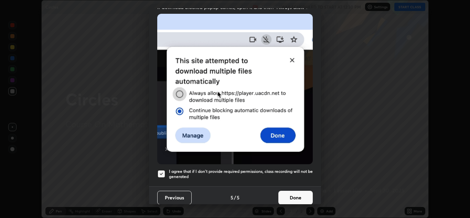  Describe the element at coordinates (235, 89) in the screenshot. I see `img: downloads-permission-blocked.gif` at that location.